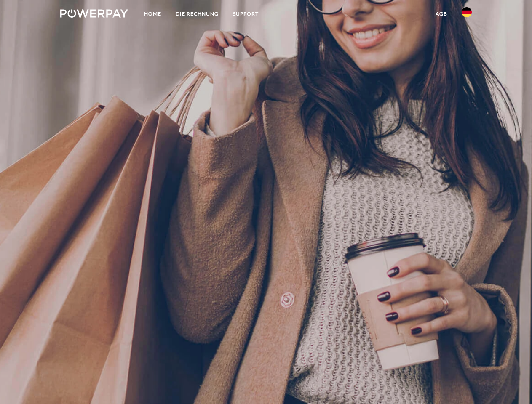 The height and width of the screenshot is (404, 532). What do you see at coordinates (245, 14) in the screenshot?
I see `a: SUPPORT` at bounding box center [245, 14].